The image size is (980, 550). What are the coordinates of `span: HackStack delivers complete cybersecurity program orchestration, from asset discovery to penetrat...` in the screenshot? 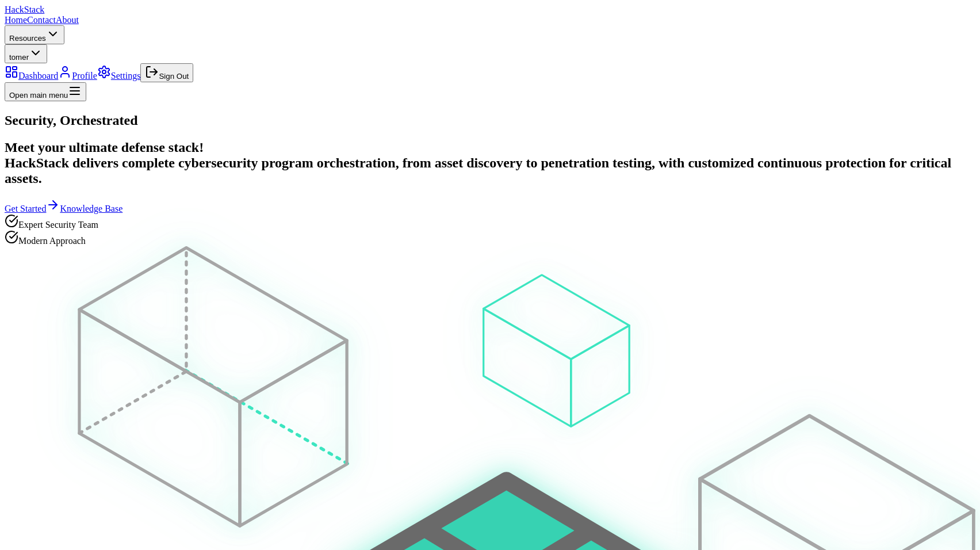 It's located at (478, 171).